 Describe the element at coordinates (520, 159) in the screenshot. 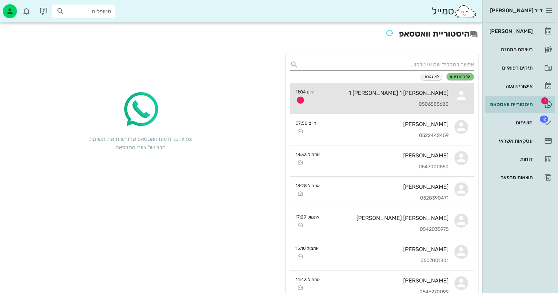

I see `a: דוחות` at that location.